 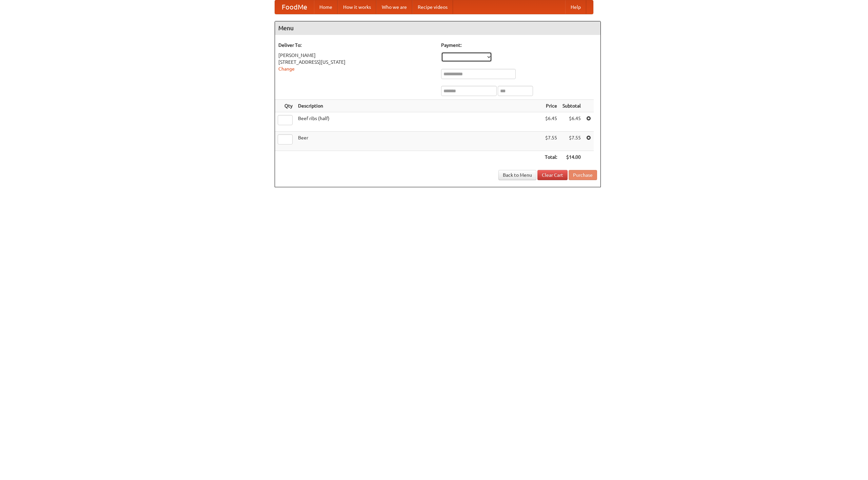 I want to click on a: FoodMe, so click(x=294, y=7).